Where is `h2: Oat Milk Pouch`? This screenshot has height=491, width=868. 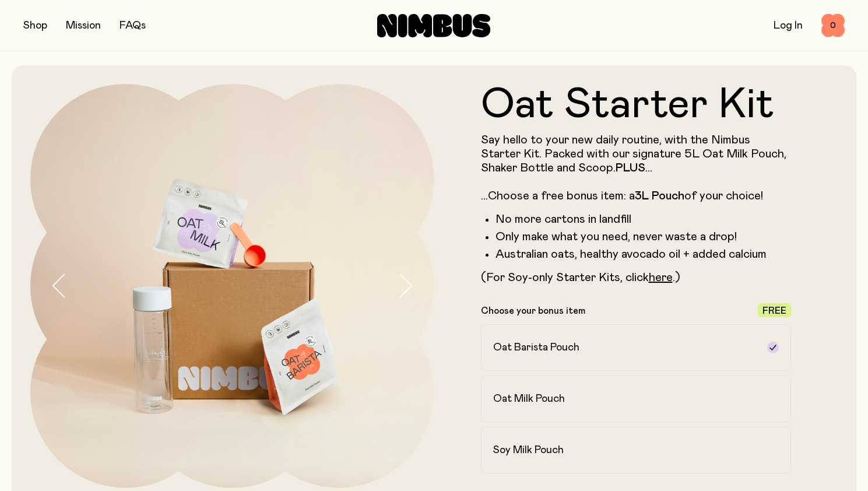
h2: Oat Milk Pouch is located at coordinates (529, 399).